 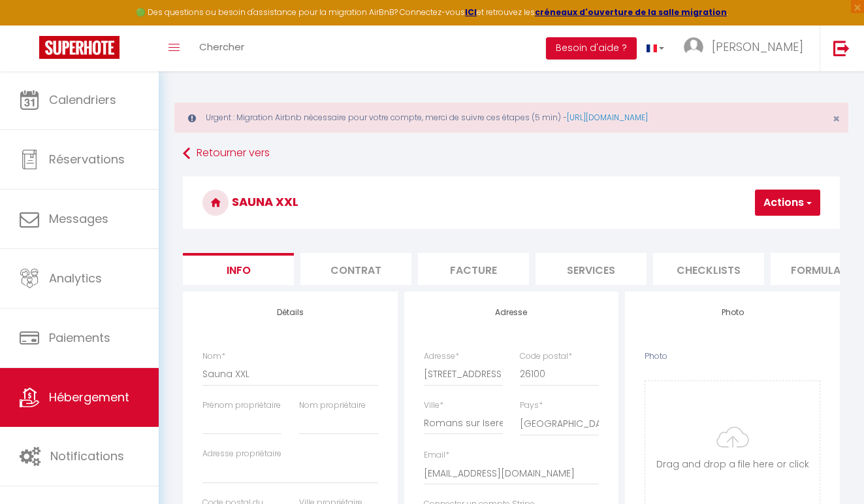 I want to click on li: Contrat, so click(x=356, y=268).